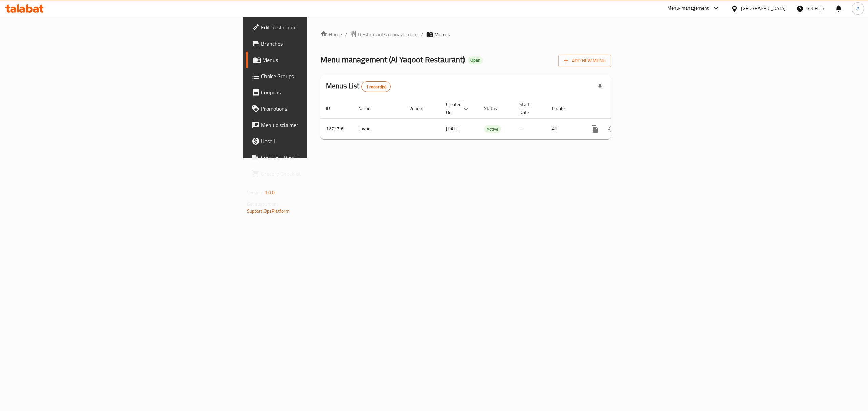 This screenshot has height=411, width=868. What do you see at coordinates (393, 59) in the screenshot?
I see `span: Menu management ( Al Yaqoot Restaurant )` at bounding box center [393, 59].